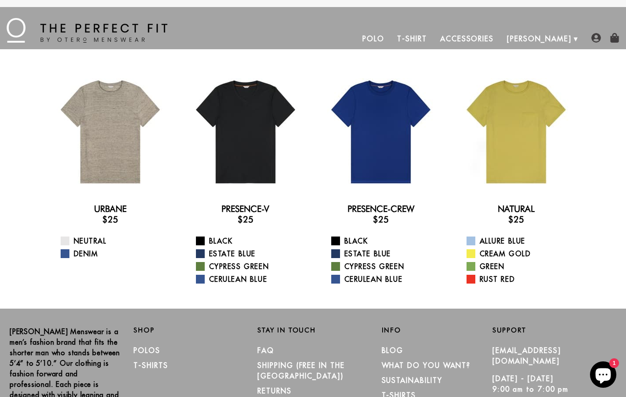 This screenshot has width=626, height=397. Describe the element at coordinates (274, 391) in the screenshot. I see `a: RETURNS` at that location.